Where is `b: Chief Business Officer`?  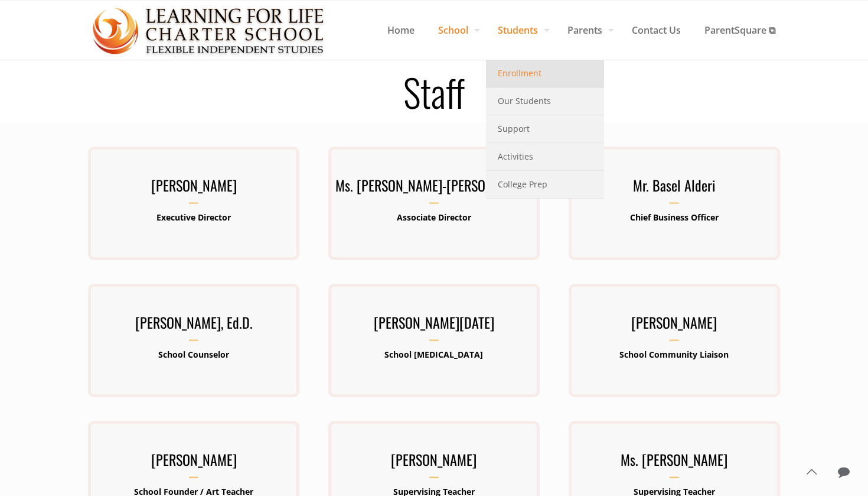
b: Chief Business Officer is located at coordinates (675, 217).